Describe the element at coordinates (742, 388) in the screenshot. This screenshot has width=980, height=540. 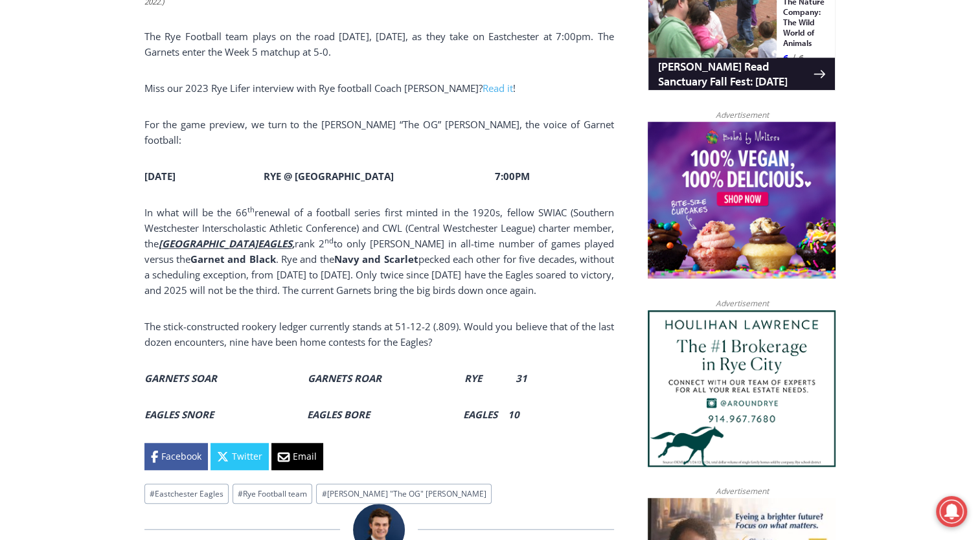
I see `a: Houlihan Lawrence The #1 Brokerage in Rye City` at that location.